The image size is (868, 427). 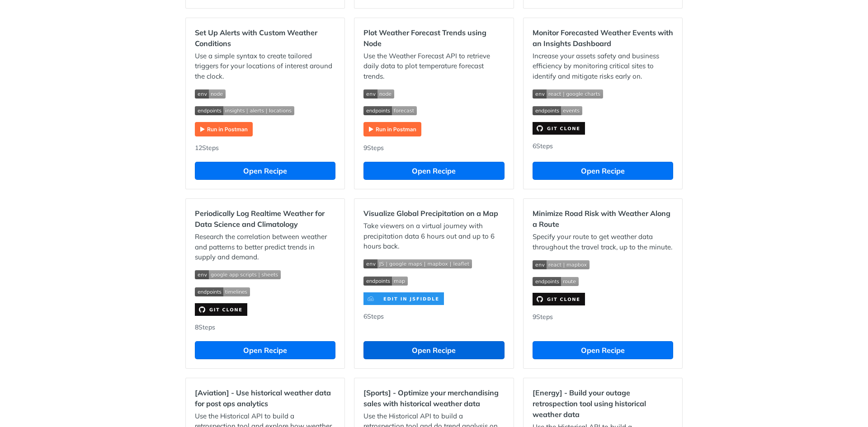 What do you see at coordinates (433, 66) in the screenshot?
I see `p: Use the Weather Forecast API to retrieve daily data to plot temperature forecast trends.` at bounding box center [433, 66].